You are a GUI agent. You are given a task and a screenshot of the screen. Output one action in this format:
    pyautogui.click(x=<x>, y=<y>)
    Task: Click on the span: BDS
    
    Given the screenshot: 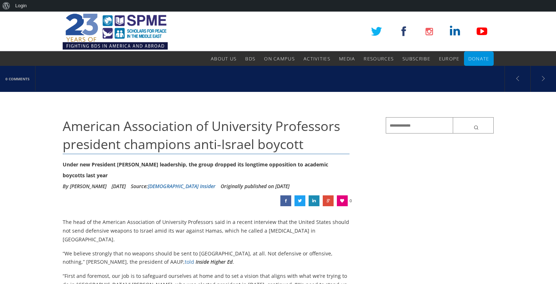 What is the action you would take?
    pyautogui.click(x=250, y=59)
    